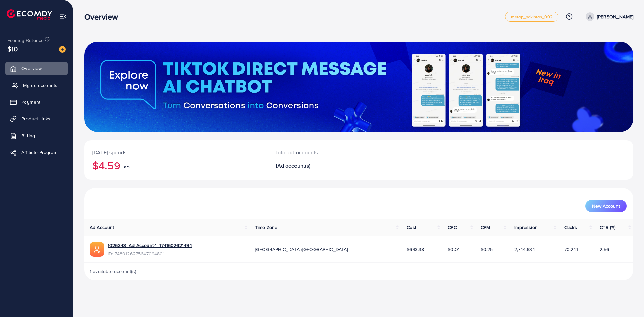 Image resolution: width=644 pixels, height=317 pixels. Describe the element at coordinates (487, 250) in the screenshot. I see `span: $0.25` at that location.